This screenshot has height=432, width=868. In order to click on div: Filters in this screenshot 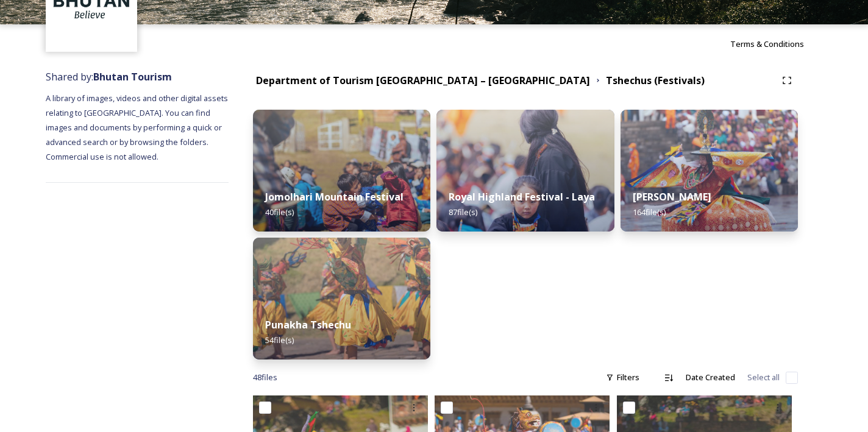, I will do `click(622, 377)`.